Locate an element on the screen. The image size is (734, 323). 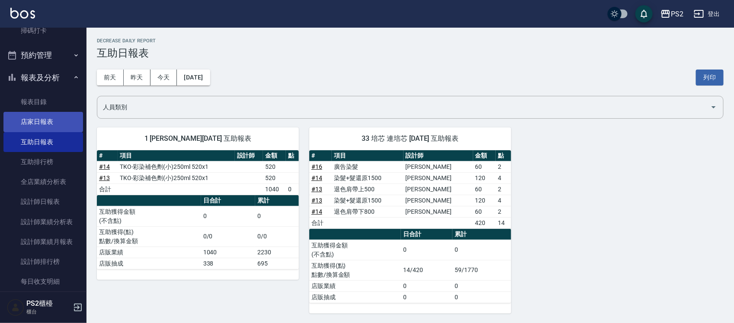
h5: PS2櫃檯 is located at coordinates (48, 304).